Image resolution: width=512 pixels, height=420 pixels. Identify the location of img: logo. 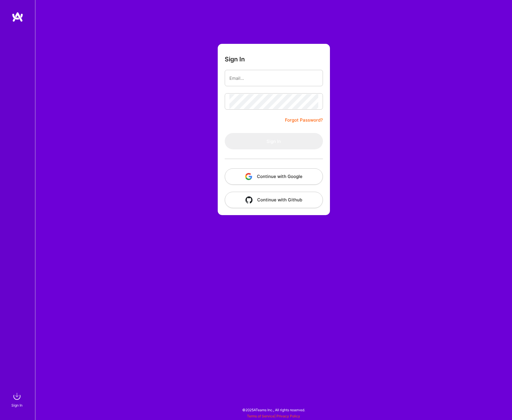
(18, 17).